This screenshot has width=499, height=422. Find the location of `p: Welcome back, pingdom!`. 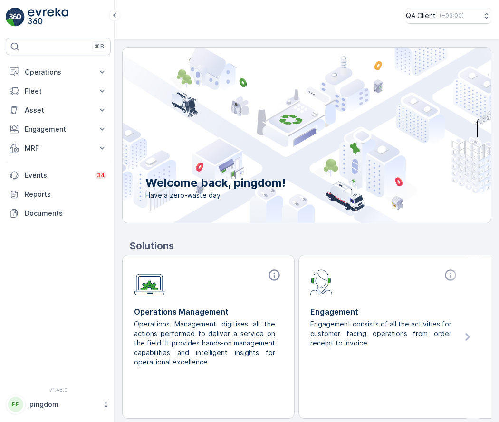

p: Welcome back, pingdom! is located at coordinates (215, 183).